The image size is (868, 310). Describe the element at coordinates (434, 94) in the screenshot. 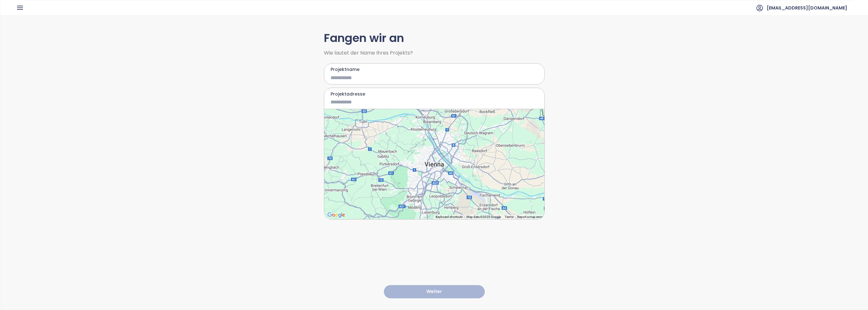

I see `label: Projektadresse` at that location.